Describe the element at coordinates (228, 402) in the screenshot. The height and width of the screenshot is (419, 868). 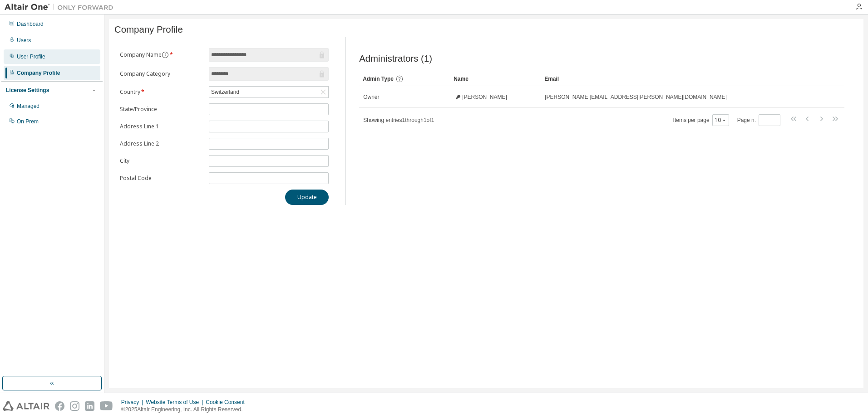
I see `div: Cookie Consent` at that location.